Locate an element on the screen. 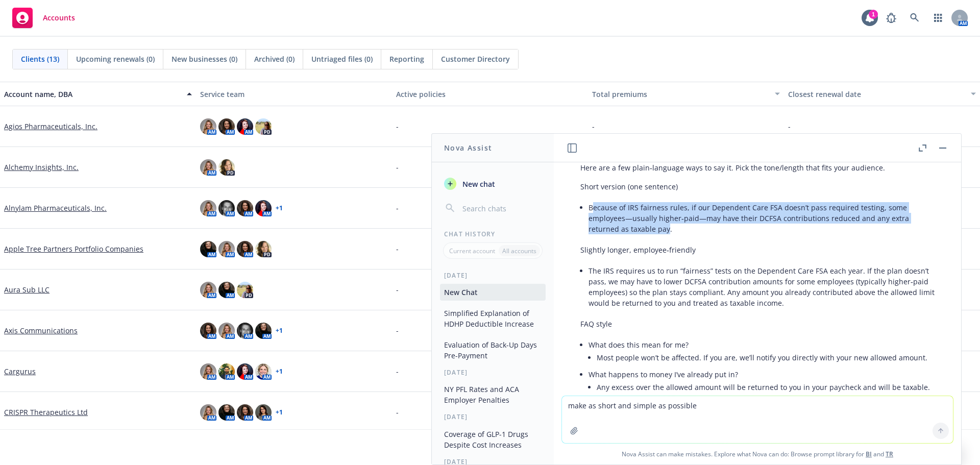 Image resolution: width=980 pixels, height=465 pixels. button: Closest renewal date is located at coordinates (882, 94).